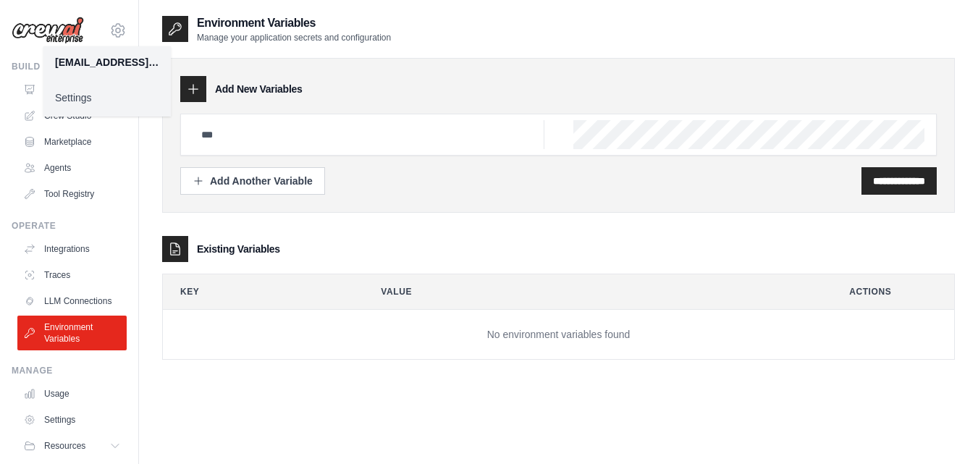  Describe the element at coordinates (72, 168) in the screenshot. I see `a: Agents` at that location.